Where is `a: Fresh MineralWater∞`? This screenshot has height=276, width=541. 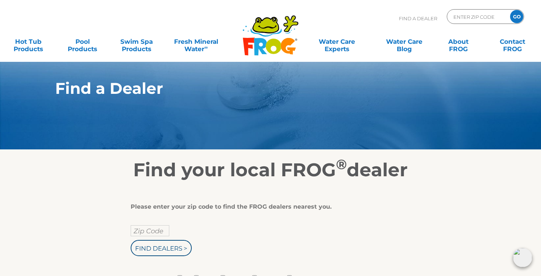 a: Fresh MineralWater∞ is located at coordinates (196, 42).